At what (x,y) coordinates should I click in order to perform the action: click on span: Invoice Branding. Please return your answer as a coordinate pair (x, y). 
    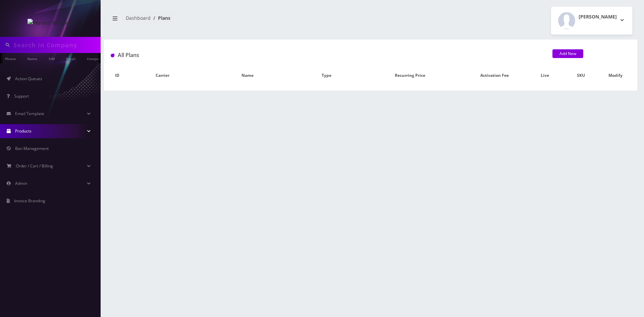
    Looking at the image, I should click on (29, 200).